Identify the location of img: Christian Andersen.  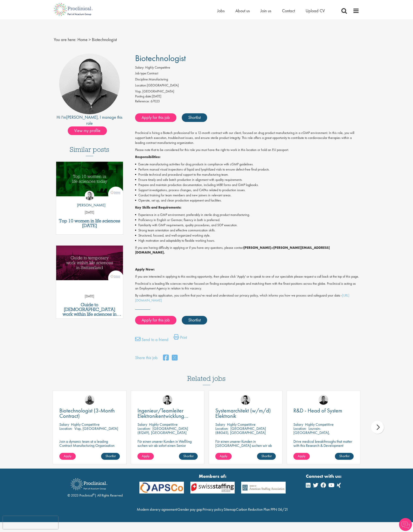
(323, 400).